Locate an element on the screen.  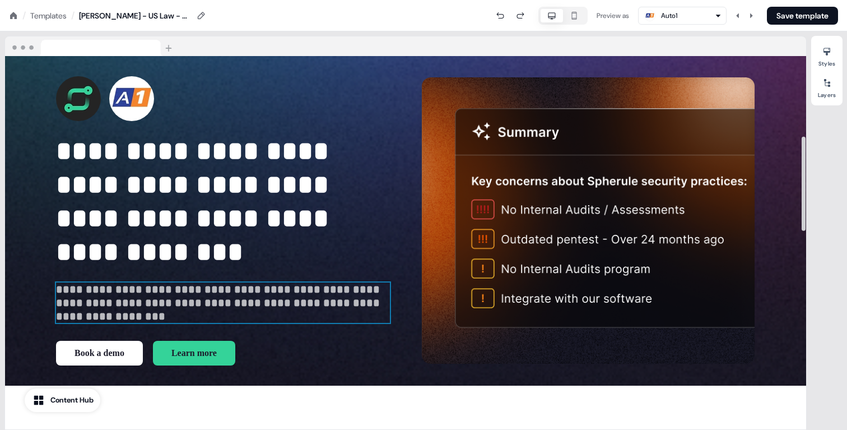
div: Auto1 is located at coordinates (669, 16).